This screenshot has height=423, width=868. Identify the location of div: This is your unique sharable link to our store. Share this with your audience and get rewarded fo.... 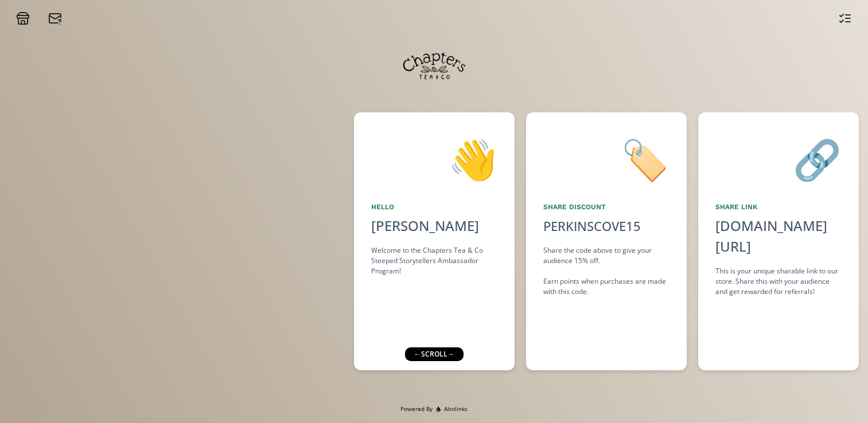
(779, 281).